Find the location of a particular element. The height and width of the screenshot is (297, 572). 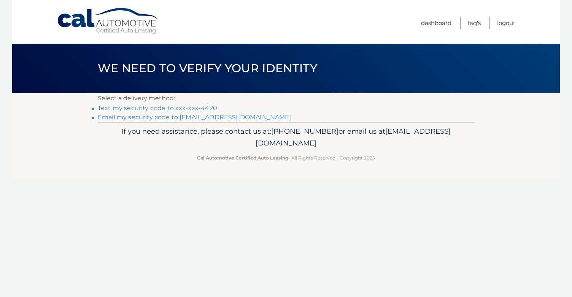

a: Text my security code to xxx-xxx-4420 is located at coordinates (157, 108).